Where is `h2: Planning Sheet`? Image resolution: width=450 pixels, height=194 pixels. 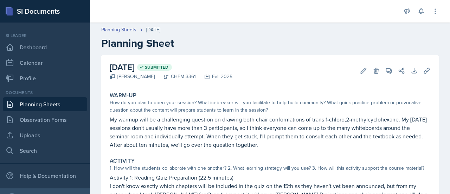
h2: Planning Sheet is located at coordinates (270, 43).